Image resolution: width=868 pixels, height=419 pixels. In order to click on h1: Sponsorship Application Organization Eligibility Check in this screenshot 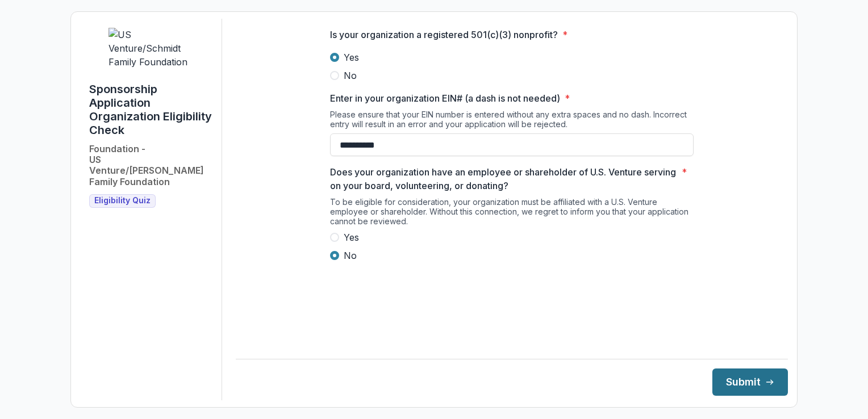, I will do `click(150, 110)`.